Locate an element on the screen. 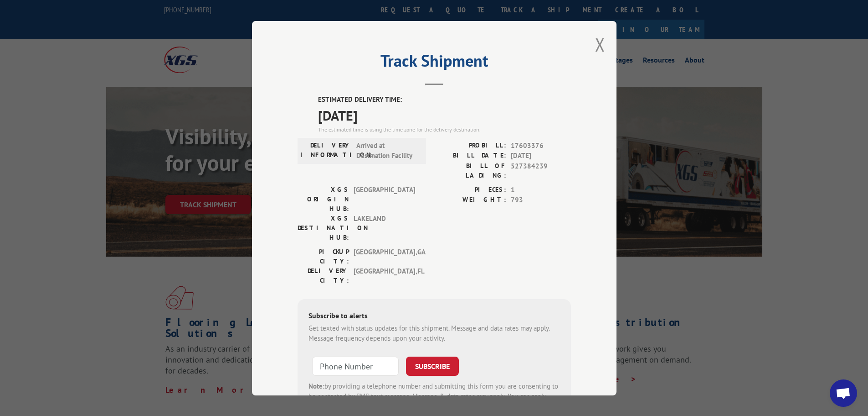 Image resolution: width=868 pixels, height=416 pixels. label: XGS ORIGIN HUB: is located at coordinates (324, 199).